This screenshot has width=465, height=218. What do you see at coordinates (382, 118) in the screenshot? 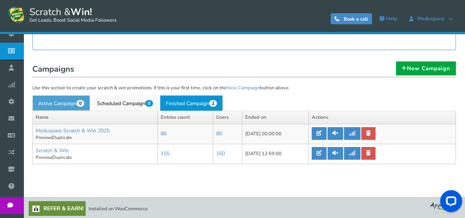
I see `th: Actions` at bounding box center [382, 118].